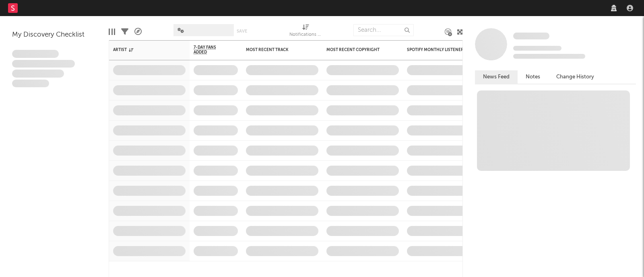  I want to click on input: Search..., so click(384, 30).